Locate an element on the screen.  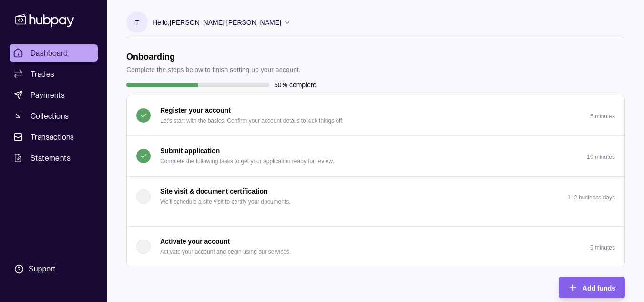
p: Site visit & document certification is located at coordinates (214, 191).